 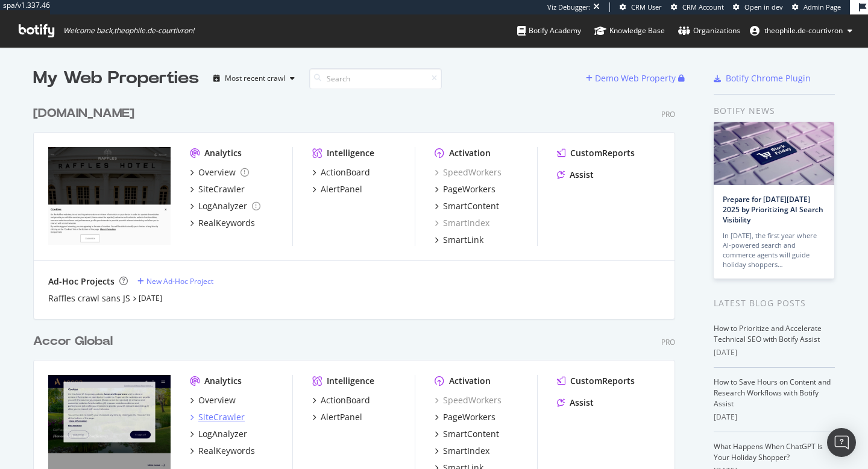 What do you see at coordinates (698, 8) in the screenshot?
I see `a: CRM Account` at bounding box center [698, 8].